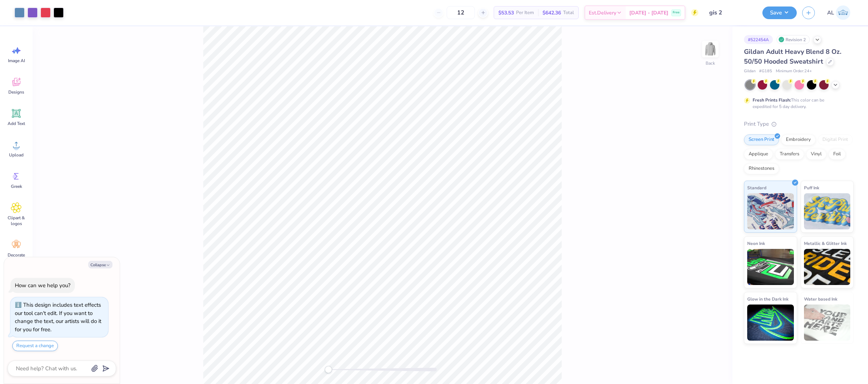  I want to click on span: Neon Ink, so click(755, 243).